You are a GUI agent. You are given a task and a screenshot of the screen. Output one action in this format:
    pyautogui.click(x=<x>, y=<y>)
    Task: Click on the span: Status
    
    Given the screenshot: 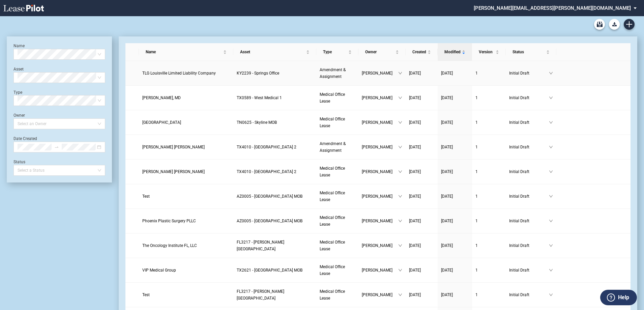 What is the action you would take?
    pyautogui.click(x=529, y=52)
    